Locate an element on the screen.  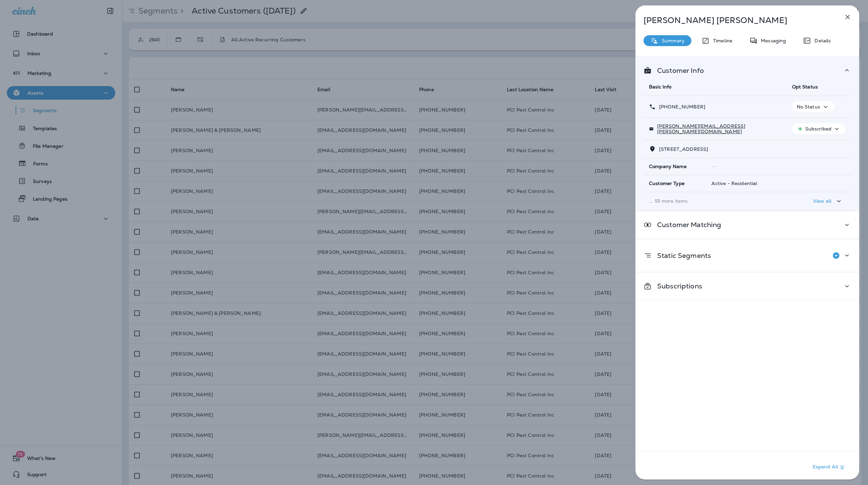
button: View all is located at coordinates (827, 201).